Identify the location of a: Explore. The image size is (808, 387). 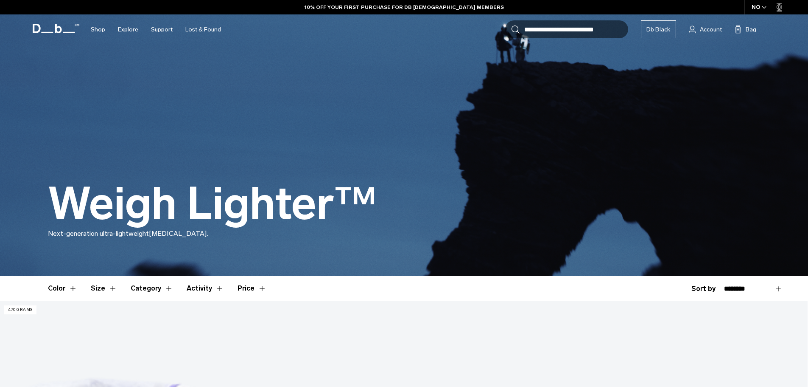
(128, 29).